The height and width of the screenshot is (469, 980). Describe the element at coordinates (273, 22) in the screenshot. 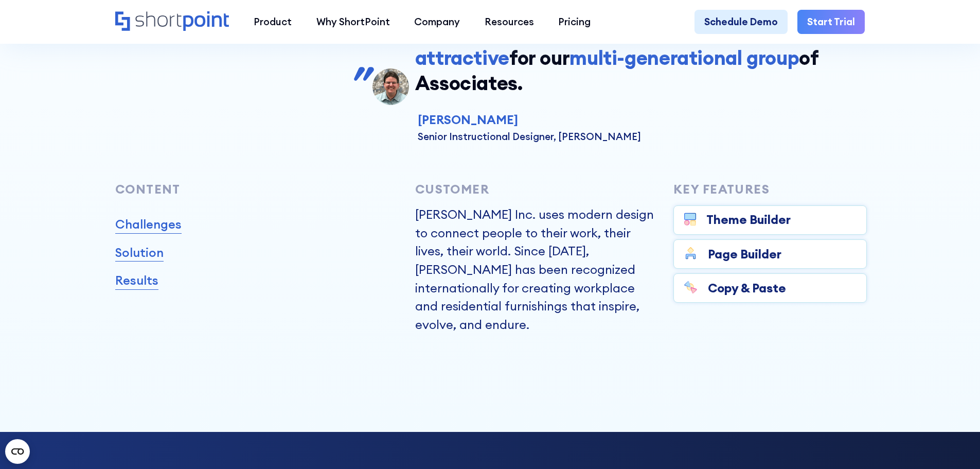

I see `a: Product` at that location.